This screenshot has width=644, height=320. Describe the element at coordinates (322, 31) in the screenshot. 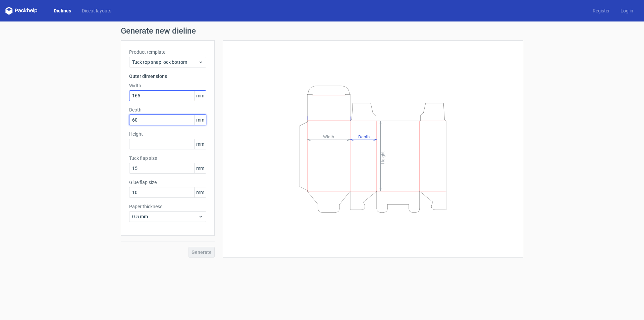

I see `h1: Generate new dieline` at that location.